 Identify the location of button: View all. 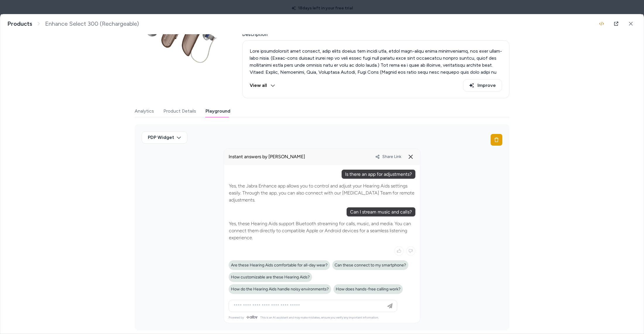
(262, 86).